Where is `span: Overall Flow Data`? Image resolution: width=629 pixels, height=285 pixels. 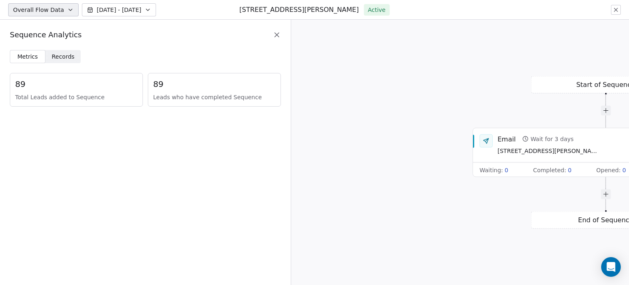
span: Overall Flow Data is located at coordinates (38, 10).